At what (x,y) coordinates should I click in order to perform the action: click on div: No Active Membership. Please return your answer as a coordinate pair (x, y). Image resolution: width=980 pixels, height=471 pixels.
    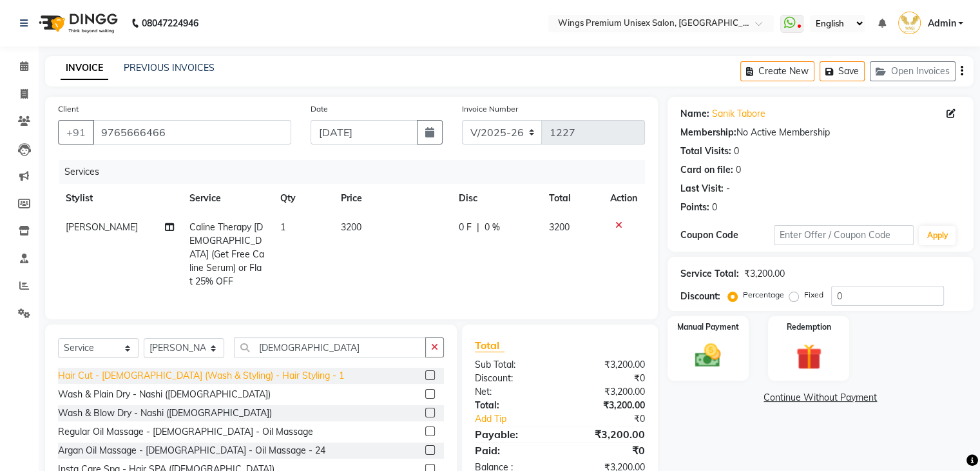
    Looking at the image, I should click on (820, 132).